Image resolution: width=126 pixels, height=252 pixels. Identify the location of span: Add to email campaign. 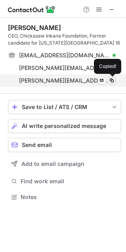
(53, 164).